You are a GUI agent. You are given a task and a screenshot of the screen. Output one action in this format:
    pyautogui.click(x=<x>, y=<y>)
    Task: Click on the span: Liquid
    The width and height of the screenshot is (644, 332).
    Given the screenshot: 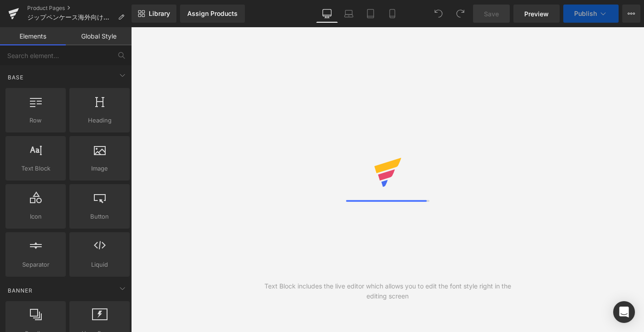 What is the action you would take?
    pyautogui.click(x=99, y=264)
    